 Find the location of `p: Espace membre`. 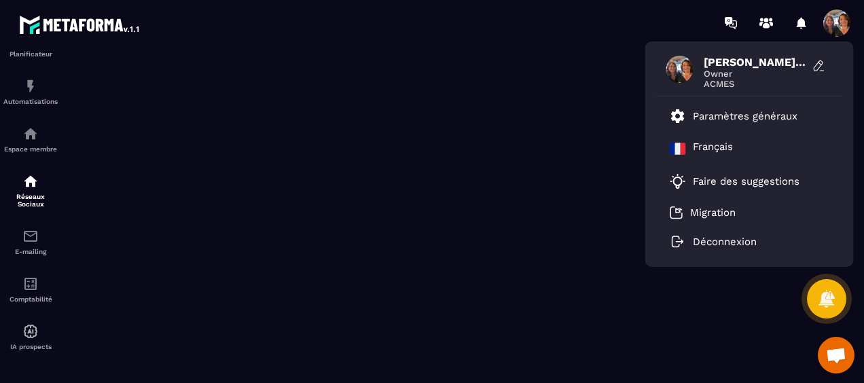

p: Espace membre is located at coordinates (31, 149).